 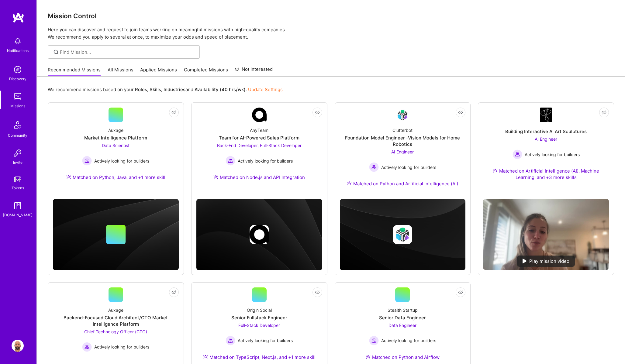 What do you see at coordinates (18, 346) in the screenshot?
I see `a: User Avatar` at bounding box center [18, 346].